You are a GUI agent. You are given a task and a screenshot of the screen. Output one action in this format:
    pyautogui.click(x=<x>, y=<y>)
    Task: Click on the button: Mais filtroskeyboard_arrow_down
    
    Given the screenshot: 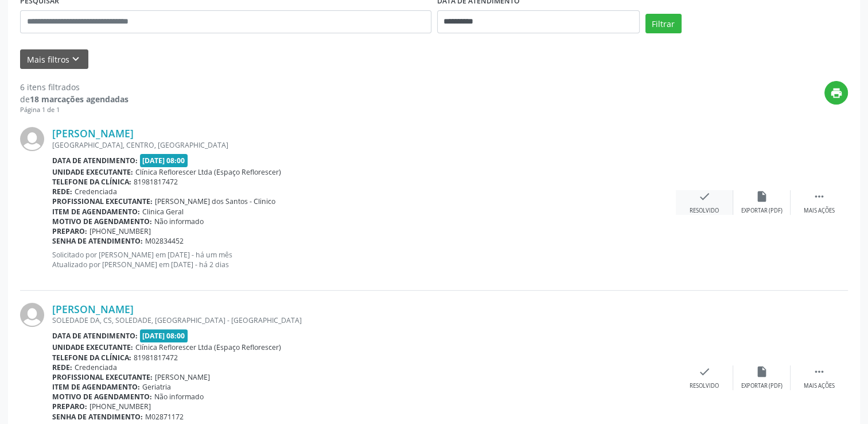 What is the action you would take?
    pyautogui.click(x=54, y=59)
    